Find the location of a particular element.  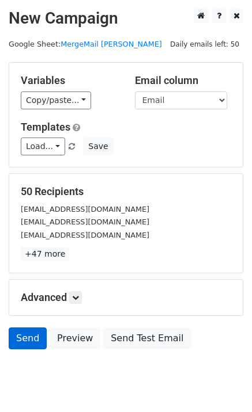

span: Daily emails left: 50 is located at coordinates (204, 44).